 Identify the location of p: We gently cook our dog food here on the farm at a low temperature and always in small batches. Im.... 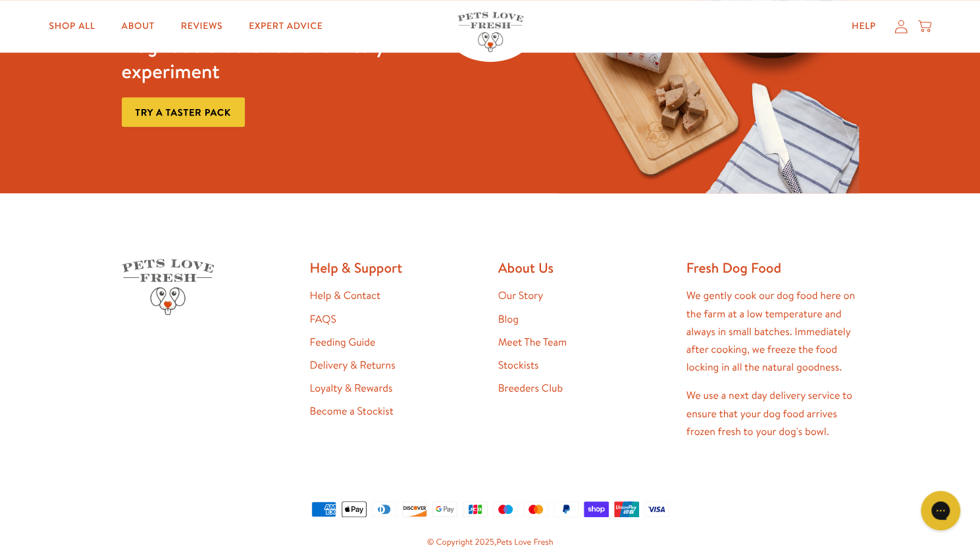
(772, 332).